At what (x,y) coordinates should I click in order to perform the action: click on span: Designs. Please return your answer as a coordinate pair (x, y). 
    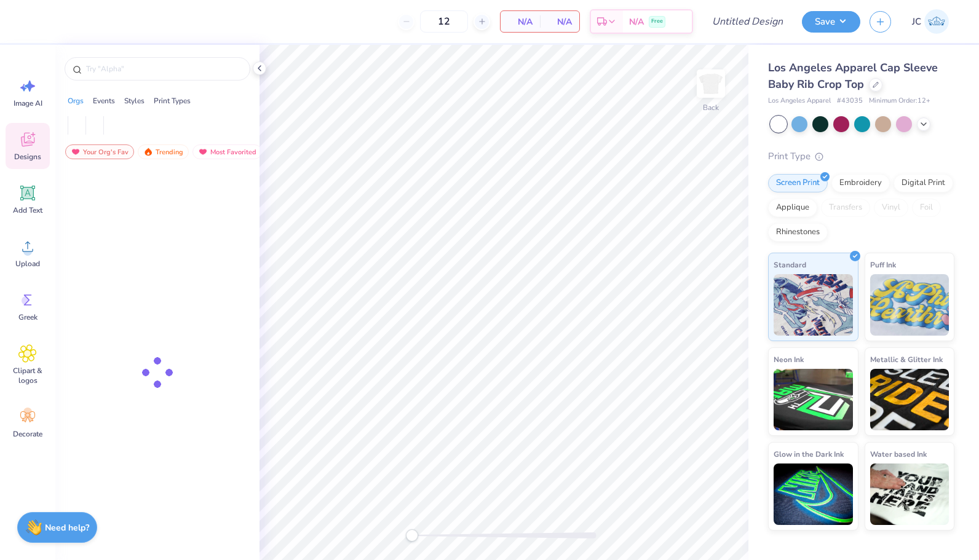
    Looking at the image, I should click on (28, 157).